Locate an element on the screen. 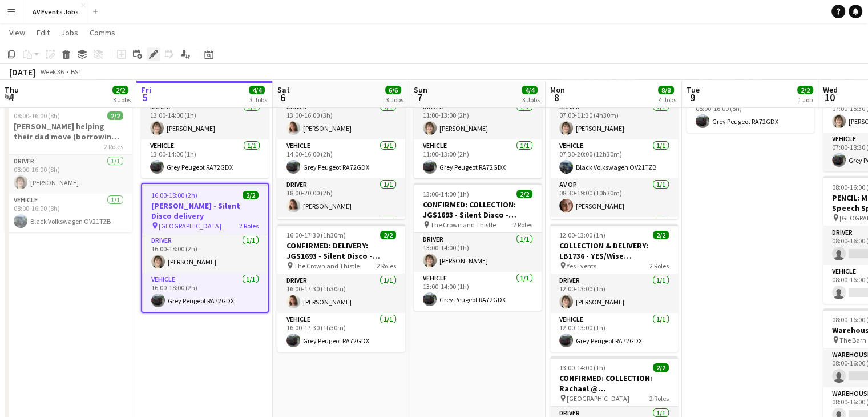 Image resolution: width=868 pixels, height=417 pixels. app-card-role: Vehicle1/107:30-20:00 (12h30m)Black Volkswagen OV21TZB is located at coordinates (615, 159).